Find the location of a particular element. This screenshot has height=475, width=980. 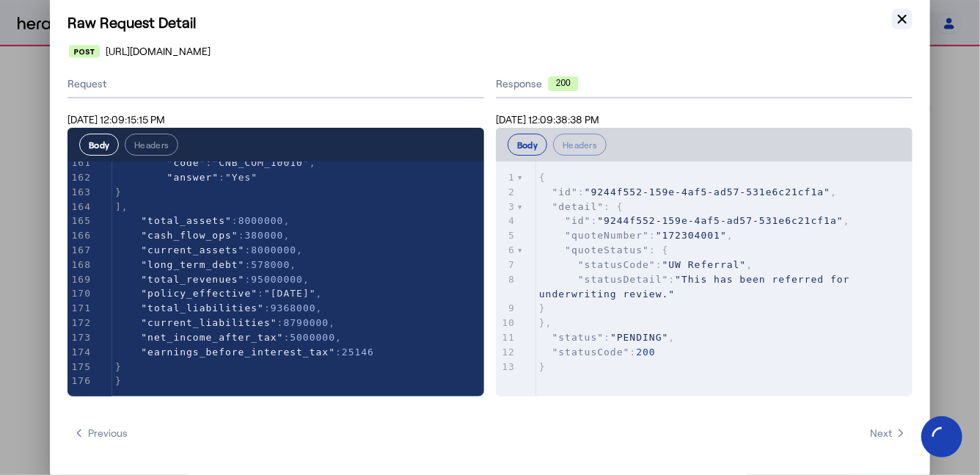

span: "This has been referred for underwriting review." is located at coordinates (698, 287).